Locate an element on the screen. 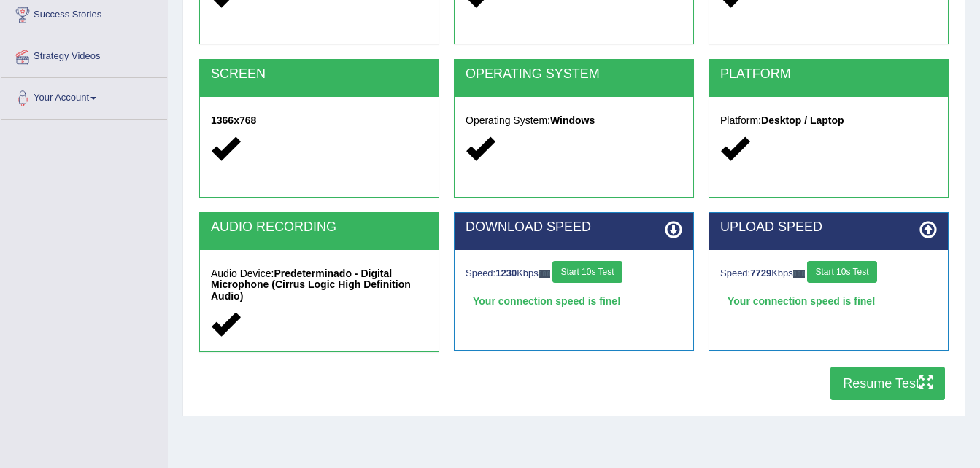 This screenshot has width=980, height=468. h5: Audio Device: is located at coordinates (319, 285).